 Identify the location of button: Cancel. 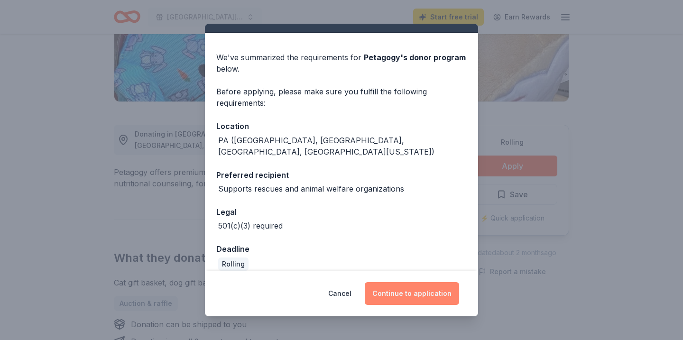
(340, 294).